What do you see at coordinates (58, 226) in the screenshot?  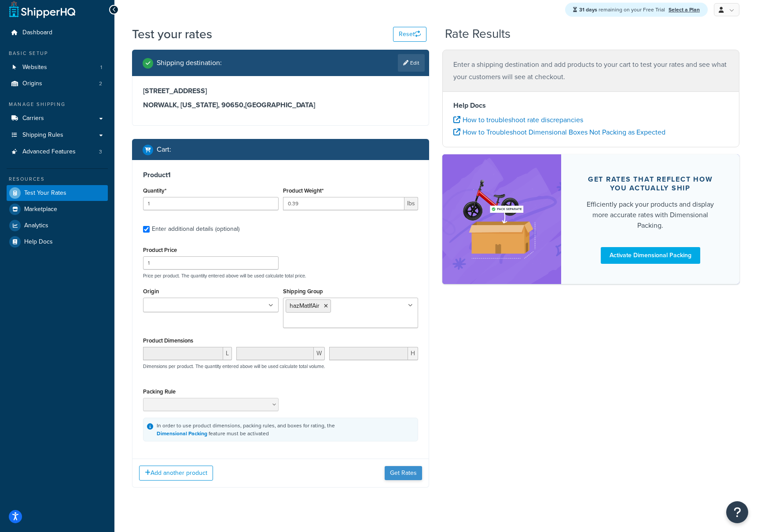 I see `li: Analytics` at bounding box center [58, 226].